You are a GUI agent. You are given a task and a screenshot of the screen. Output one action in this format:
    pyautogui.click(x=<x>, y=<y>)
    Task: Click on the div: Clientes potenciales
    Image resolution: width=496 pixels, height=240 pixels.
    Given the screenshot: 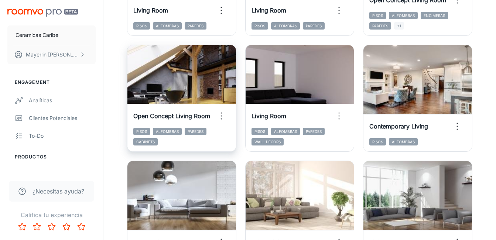 What is the action you would take?
    pyautogui.click(x=62, y=118)
    